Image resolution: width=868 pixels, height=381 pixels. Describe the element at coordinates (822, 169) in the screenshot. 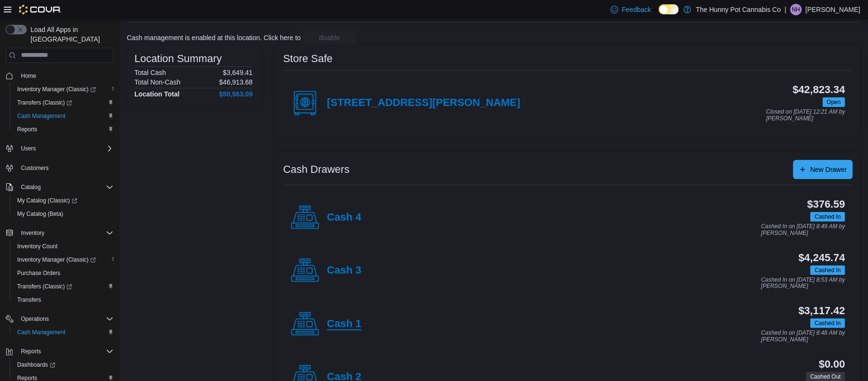

I see `button: New Drawer` at that location.